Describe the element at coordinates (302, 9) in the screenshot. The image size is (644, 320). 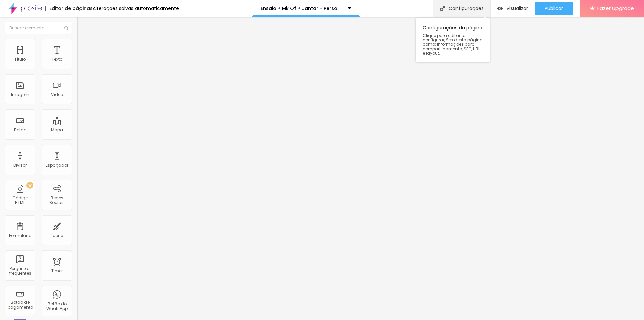
I see `p: Ensaio + Mk Of + Jantar - Personalizado` at that location.